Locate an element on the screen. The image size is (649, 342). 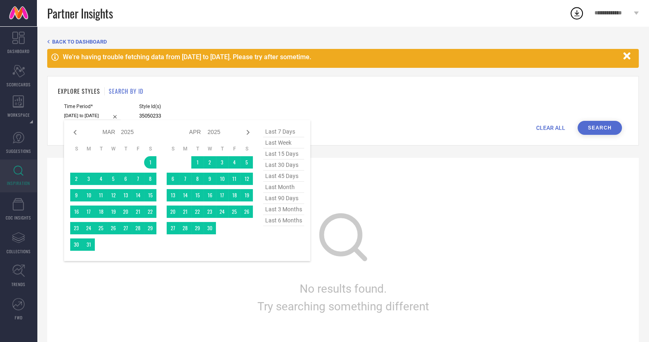
td: Thu Mar 20 2025 is located at coordinates (126, 211).